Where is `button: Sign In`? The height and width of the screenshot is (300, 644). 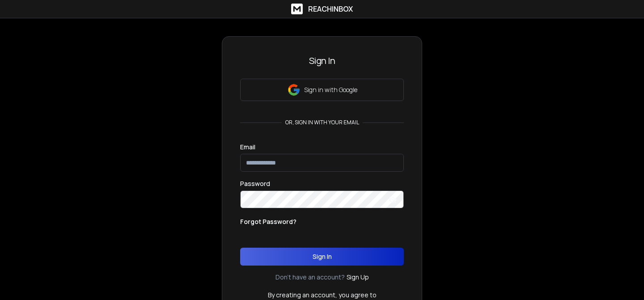 button: Sign In is located at coordinates (322, 257).